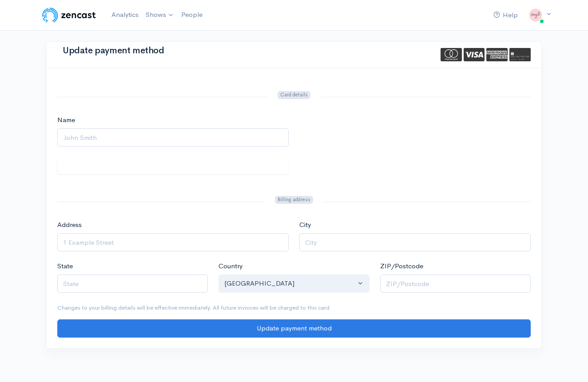 This screenshot has width=588, height=382. I want to click on button: United States, so click(294, 283).